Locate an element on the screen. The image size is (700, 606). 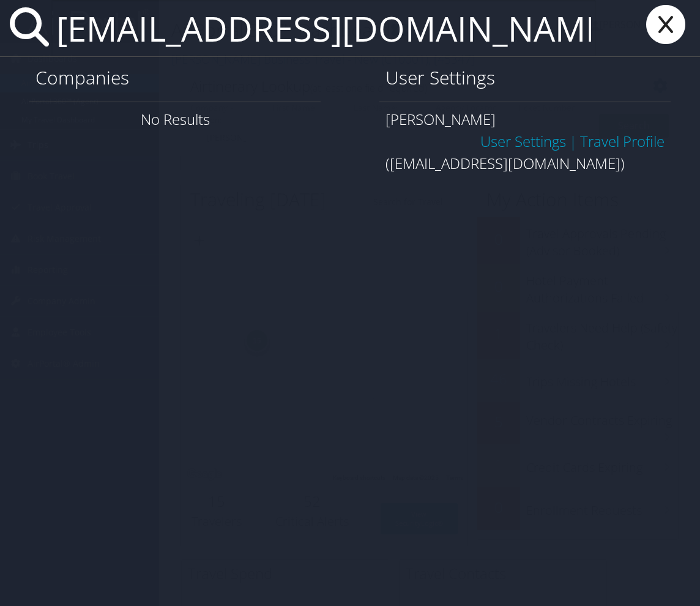
div: No Results is located at coordinates (175, 119).